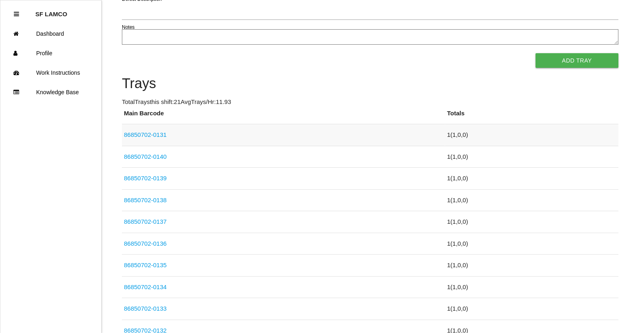 The height and width of the screenshot is (333, 644). Describe the element at coordinates (283, 117) in the screenshot. I see `th: Main Barcode` at that location.